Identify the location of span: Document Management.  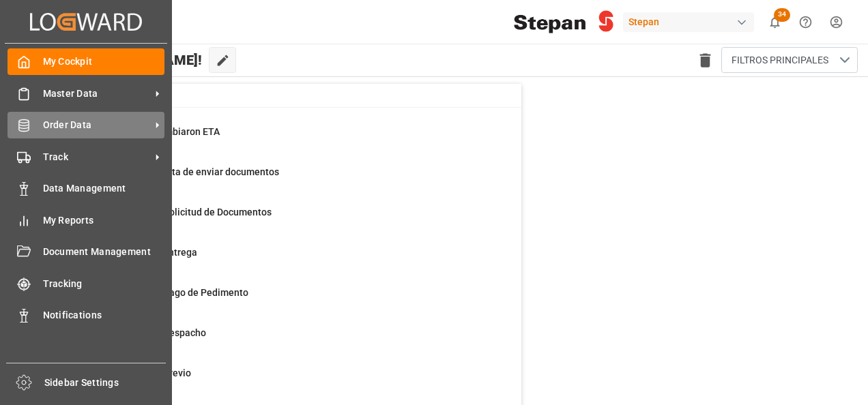
(104, 252).